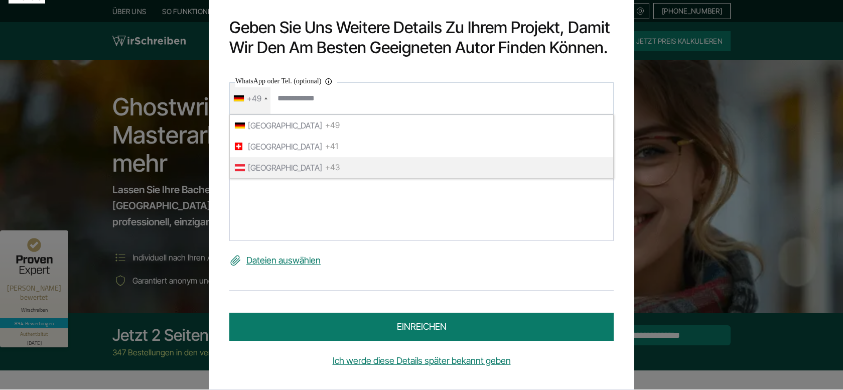 This screenshot has width=843, height=390. Describe the element at coordinates (332, 125) in the screenshot. I see `span: +49` at that location.